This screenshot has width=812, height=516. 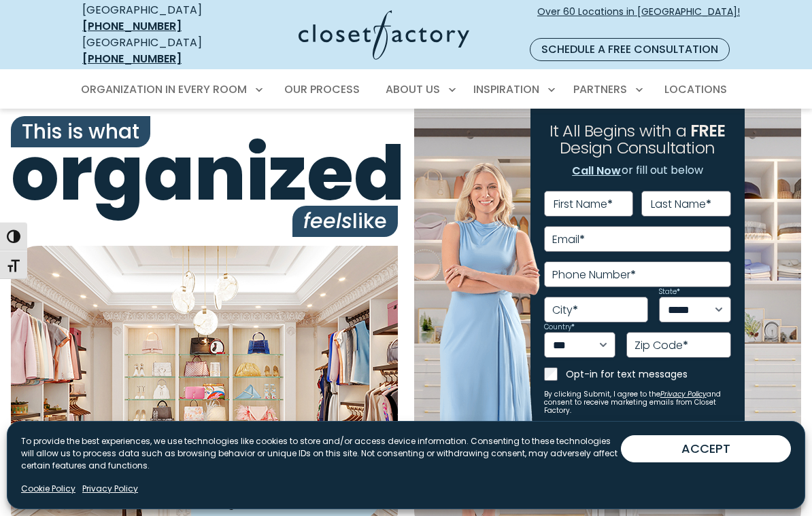 I want to click on span: FREE, so click(x=708, y=131).